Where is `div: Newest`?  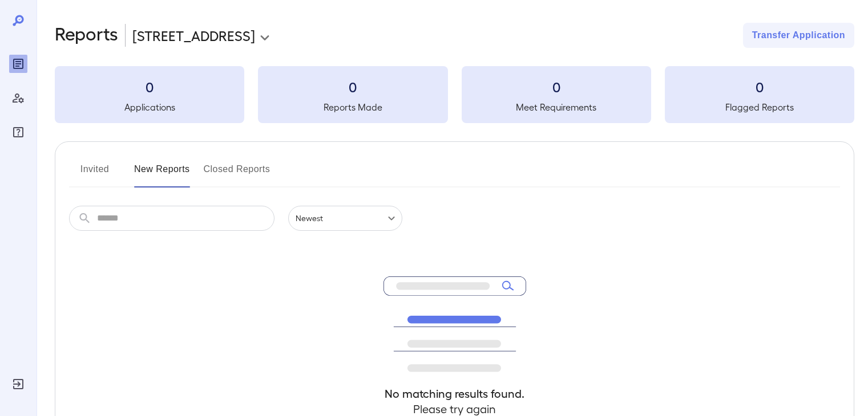
div: Newest is located at coordinates (345, 218).